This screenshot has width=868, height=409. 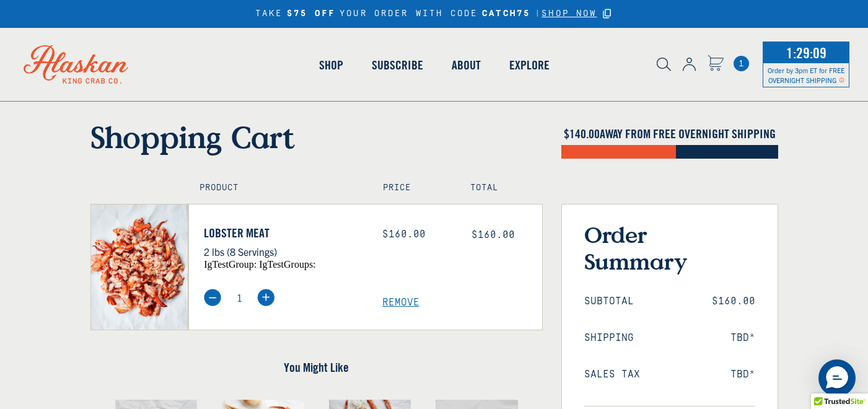 What do you see at coordinates (837, 378) in the screenshot?
I see `div: Messenger Dummy Widget` at bounding box center [837, 378].